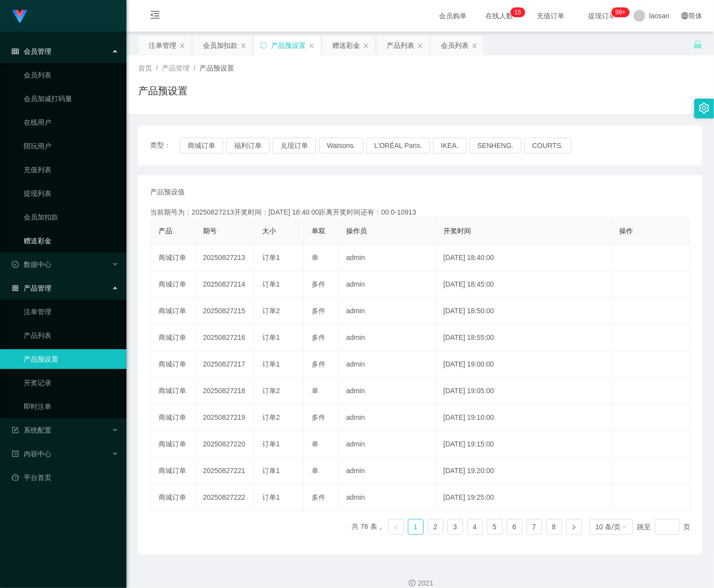 The image size is (714, 588). What do you see at coordinates (516, 12) in the screenshot?
I see `p: 1` at bounding box center [516, 12].